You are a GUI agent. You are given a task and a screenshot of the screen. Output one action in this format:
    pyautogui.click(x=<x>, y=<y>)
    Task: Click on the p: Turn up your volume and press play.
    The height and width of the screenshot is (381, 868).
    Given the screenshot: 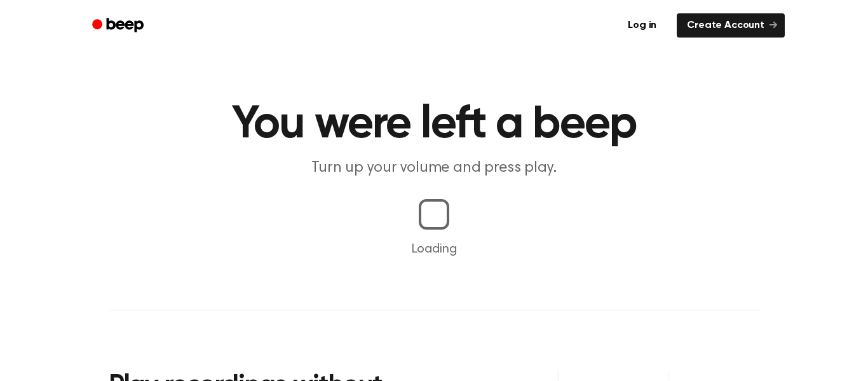 What is the action you would take?
    pyautogui.click(x=434, y=168)
    